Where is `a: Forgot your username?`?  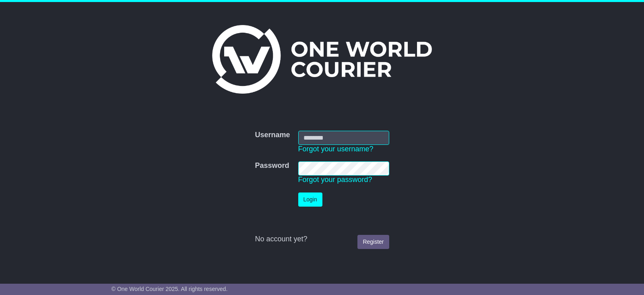
a: Forgot your username? is located at coordinates (335, 149).